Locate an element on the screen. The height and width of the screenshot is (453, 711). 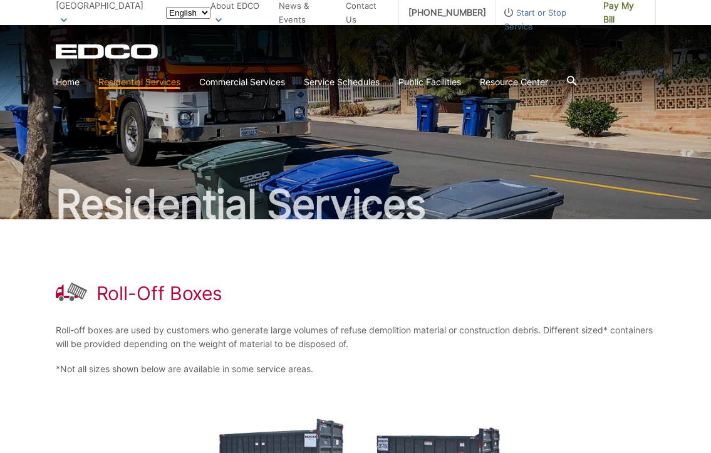
h1: Roll-Off Boxes is located at coordinates (160, 293).